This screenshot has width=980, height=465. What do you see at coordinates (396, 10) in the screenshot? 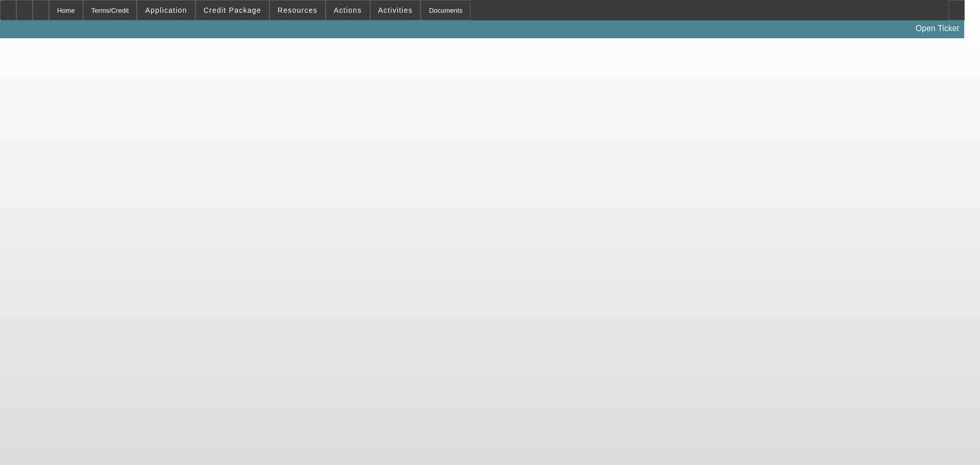
I see `span: Activities` at bounding box center [396, 10].